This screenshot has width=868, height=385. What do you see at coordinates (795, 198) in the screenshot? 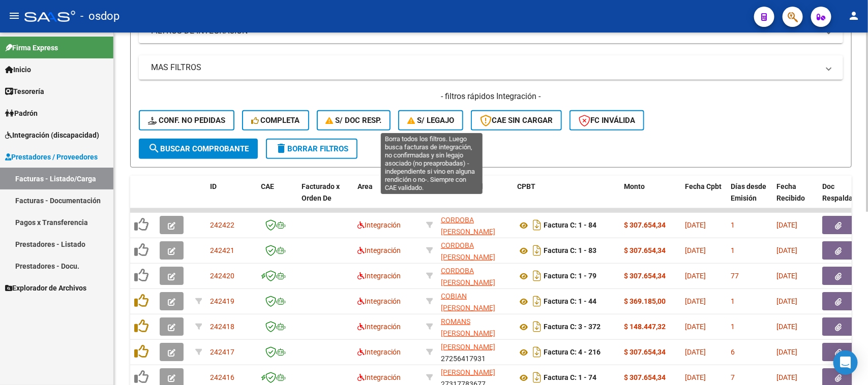
I see `datatable-header-cell: Fecha Recibido` at bounding box center [795, 198].